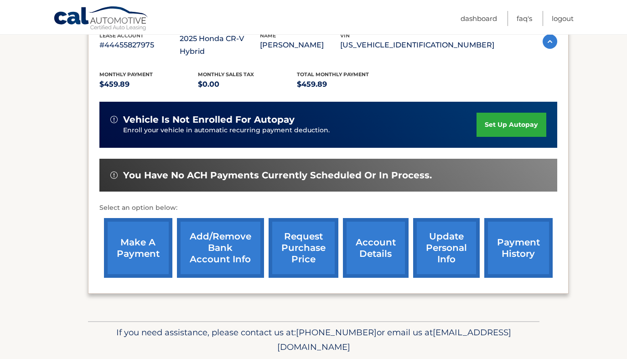 The height and width of the screenshot is (359, 627). I want to click on span: Total Monthly Payment, so click(333, 74).